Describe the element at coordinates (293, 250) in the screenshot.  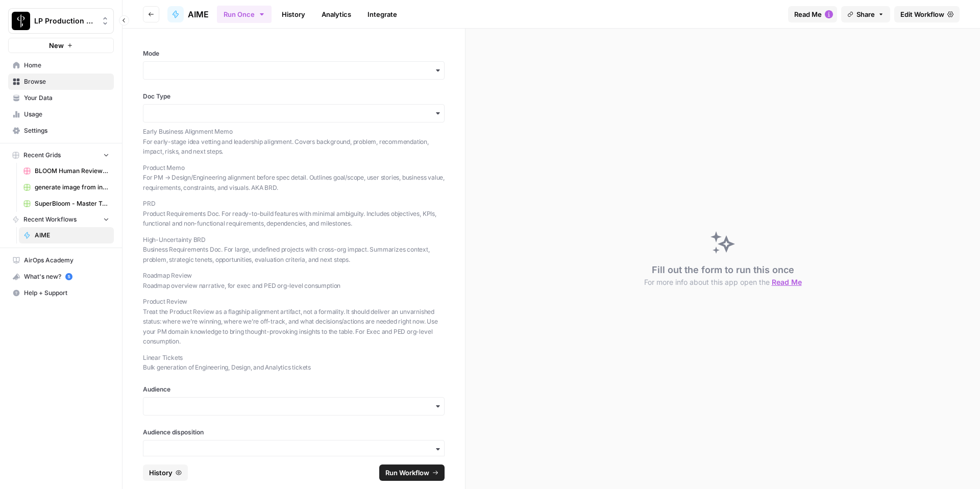
I see `p: High-Uncertainty BRD Business Requirements Doc. For large, undefined projects with cross-org impa...` at that location.